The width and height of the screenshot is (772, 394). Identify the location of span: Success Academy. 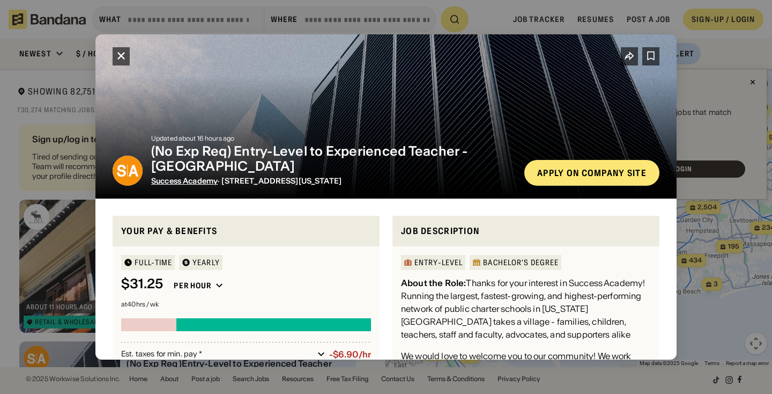
(185, 181).